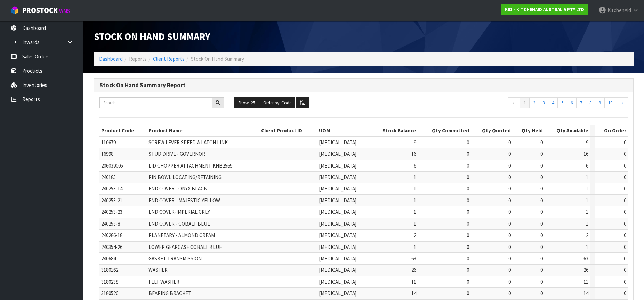 This screenshot has width=644, height=300. Describe the element at coordinates (491, 131) in the screenshot. I see `th: Qty Quoted` at that location.